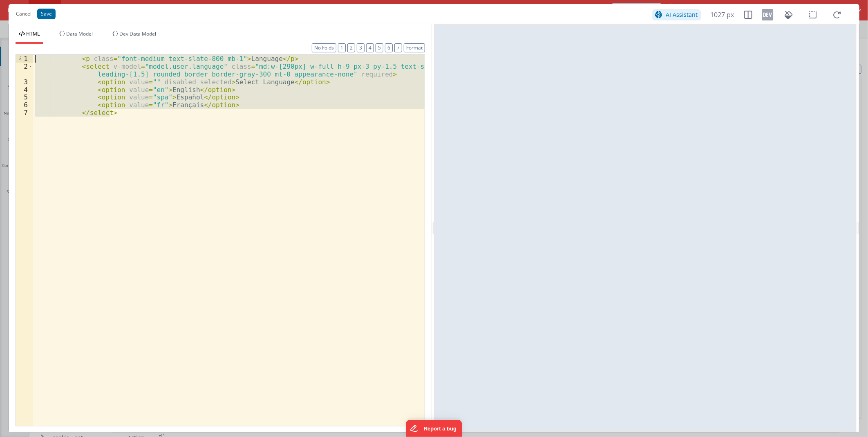  I want to click on div: 5, so click(24, 97).